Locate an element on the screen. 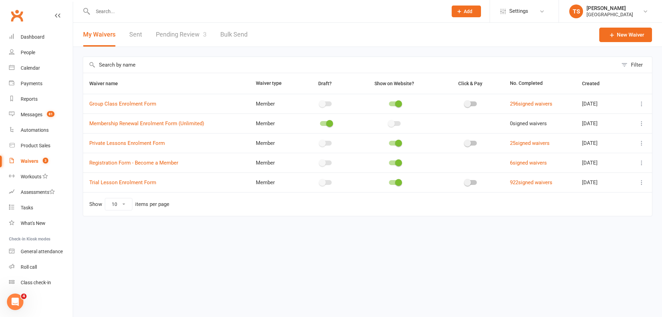  div: Waivers is located at coordinates (29, 161).